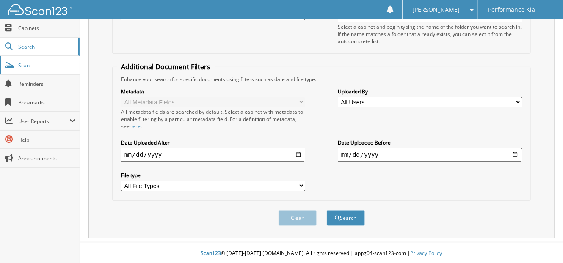  I want to click on span: Scan, so click(47, 65).